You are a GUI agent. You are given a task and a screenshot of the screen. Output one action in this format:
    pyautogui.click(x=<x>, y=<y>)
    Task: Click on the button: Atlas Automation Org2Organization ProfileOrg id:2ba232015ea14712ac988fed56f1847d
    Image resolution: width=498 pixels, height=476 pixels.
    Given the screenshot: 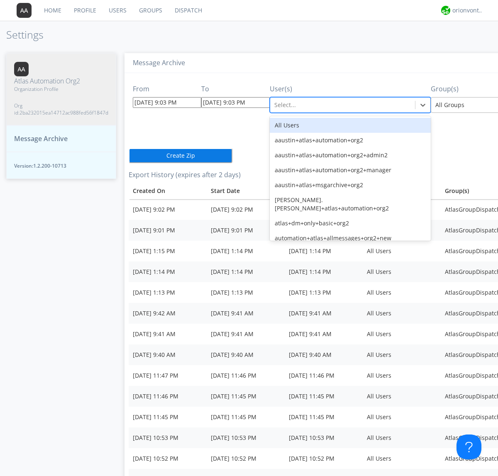 What is the action you would take?
    pyautogui.click(x=61, y=89)
    